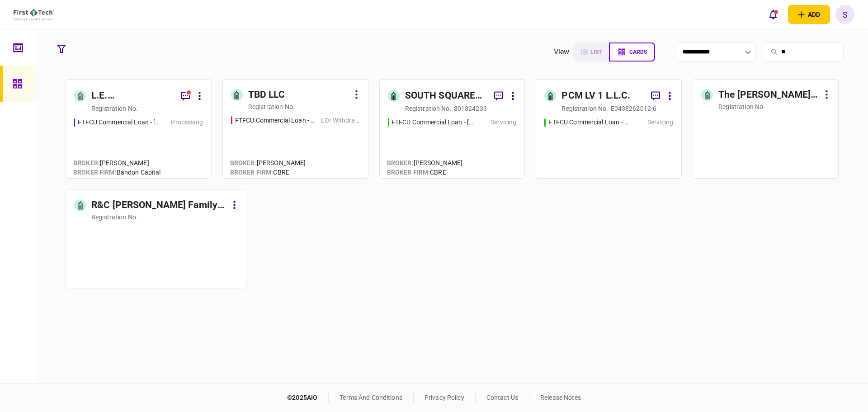 This screenshot has height=412, width=868. What do you see at coordinates (445, 398) in the screenshot?
I see `a: privacy policy` at bounding box center [445, 398].